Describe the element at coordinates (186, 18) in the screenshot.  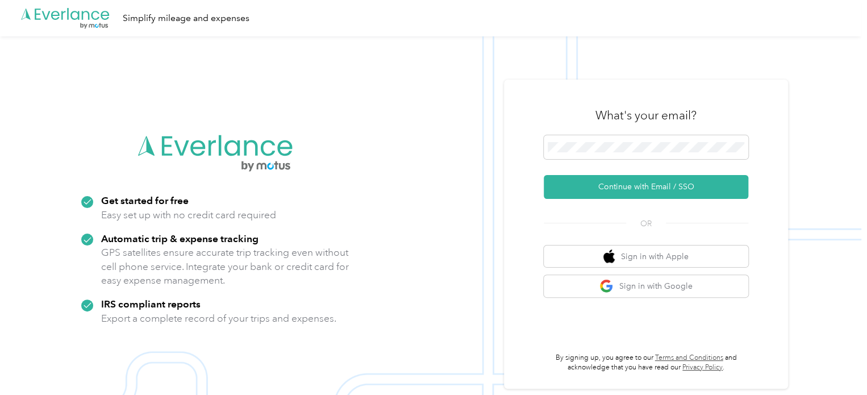
I see `div: Simplify mileage and expenses` at that location.